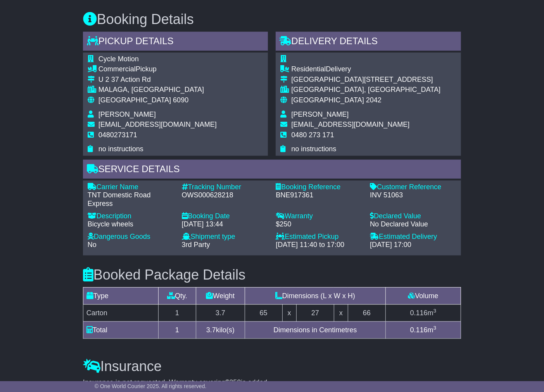  I want to click on div: Dangerous Goods, so click(131, 237).